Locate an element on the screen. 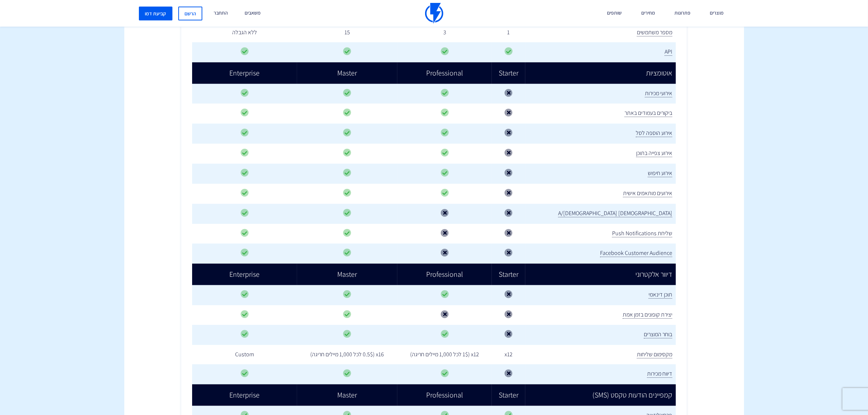 This screenshot has width=868, height=415. span: API is located at coordinates (668, 52).